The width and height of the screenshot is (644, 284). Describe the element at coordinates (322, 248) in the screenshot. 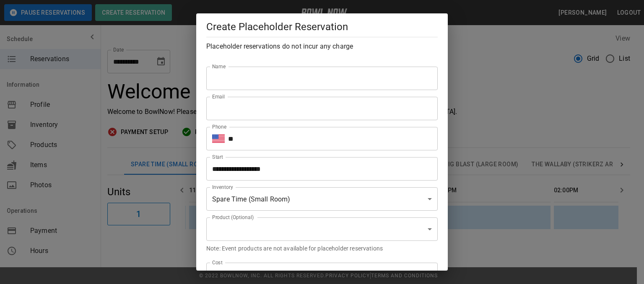

I see `p: Note: Event products are not available for placeholder reservations` at that location.